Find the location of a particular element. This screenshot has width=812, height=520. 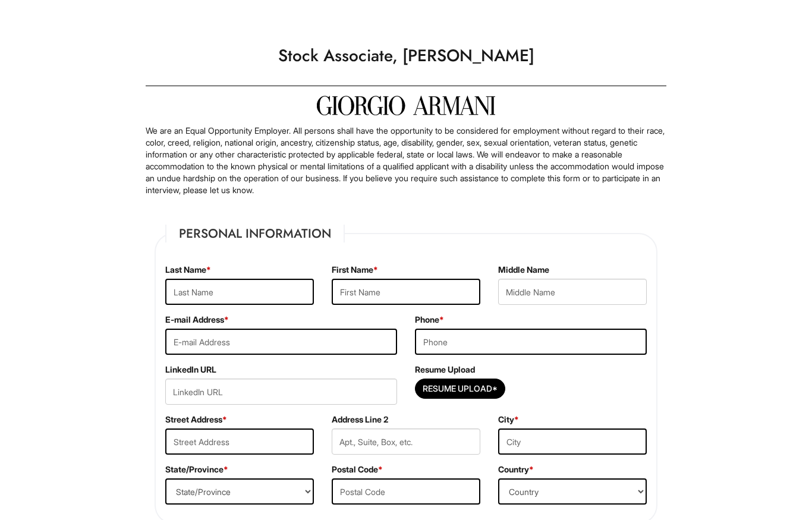

label: Address Line 2 is located at coordinates (360, 420).